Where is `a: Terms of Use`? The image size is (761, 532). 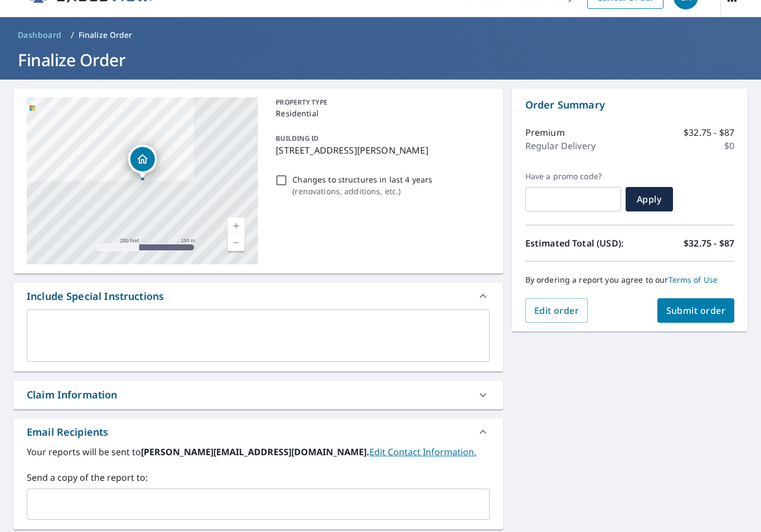
a: Terms of Use is located at coordinates (693, 279).